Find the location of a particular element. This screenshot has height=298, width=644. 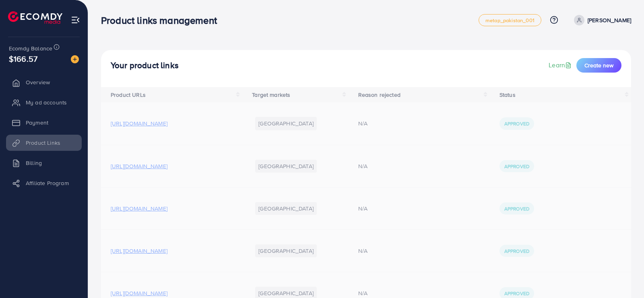

button: Create new is located at coordinates (599, 65).